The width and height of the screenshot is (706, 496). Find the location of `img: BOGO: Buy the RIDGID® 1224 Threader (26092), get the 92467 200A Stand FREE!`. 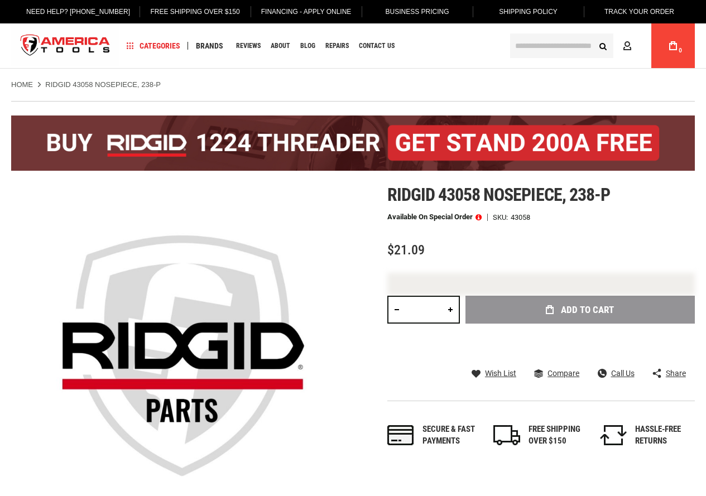

img: BOGO: Buy the RIDGID® 1224 Threader (26092), get the 92467 200A Stand FREE! is located at coordinates (353, 143).